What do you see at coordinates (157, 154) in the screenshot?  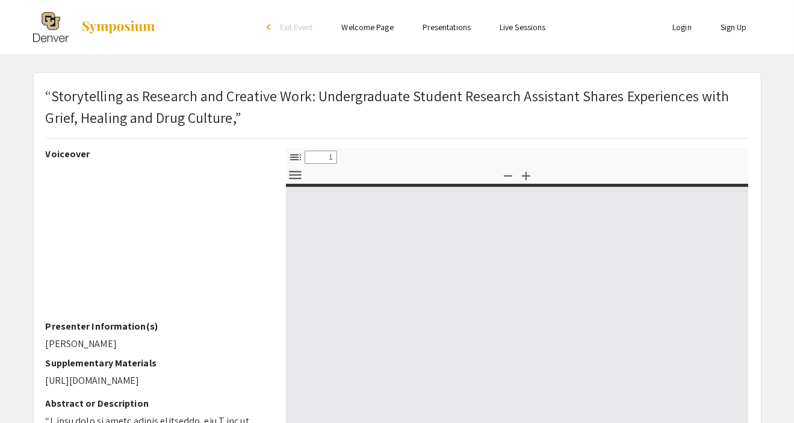 I see `h2: Voiceover` at bounding box center [157, 154].